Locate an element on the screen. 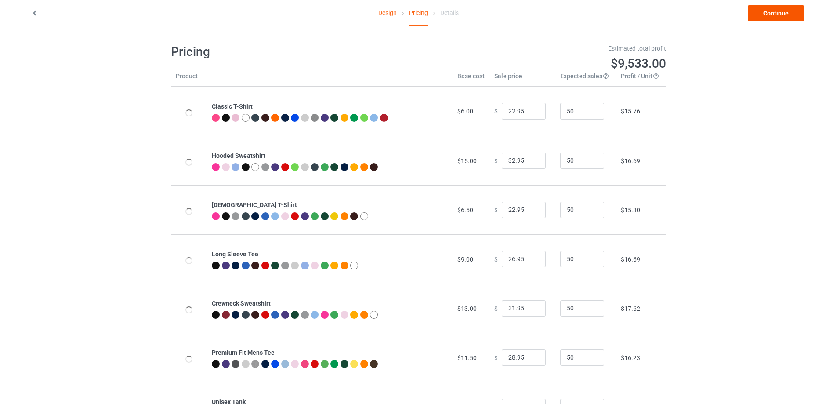 The image size is (837, 404). span: $16.23 is located at coordinates (630, 358).